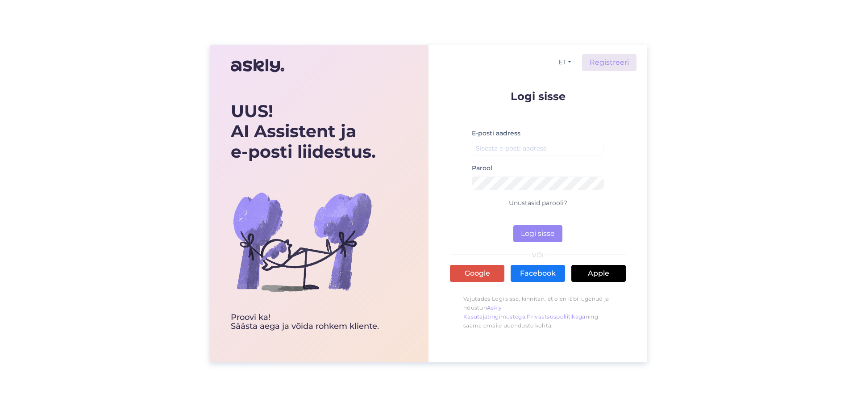 This screenshot has width=857, height=407. I want to click on a: Apple, so click(598, 273).